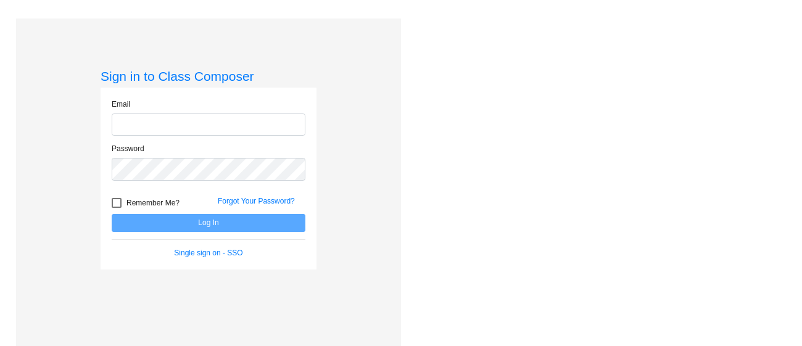 The height and width of the screenshot is (346, 802). I want to click on h3: Sign in to Class Composer, so click(209, 76).